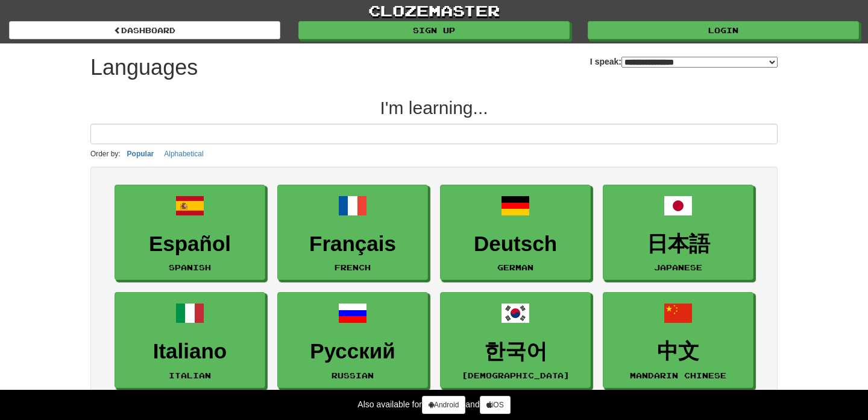 This screenshot has width=868, height=420. What do you see at coordinates (516, 351) in the screenshot?
I see `h3: 한국어` at bounding box center [516, 351].